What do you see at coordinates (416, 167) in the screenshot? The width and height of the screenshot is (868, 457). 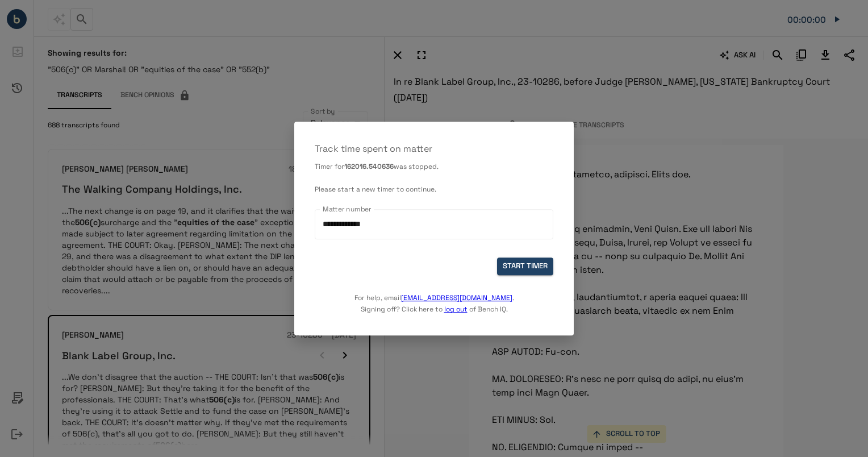 I see `span: was stopped.` at bounding box center [416, 167].